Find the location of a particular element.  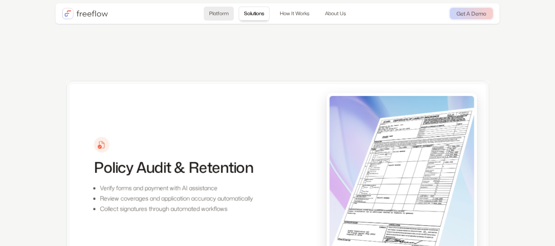

a: Solutions is located at coordinates (254, 14).